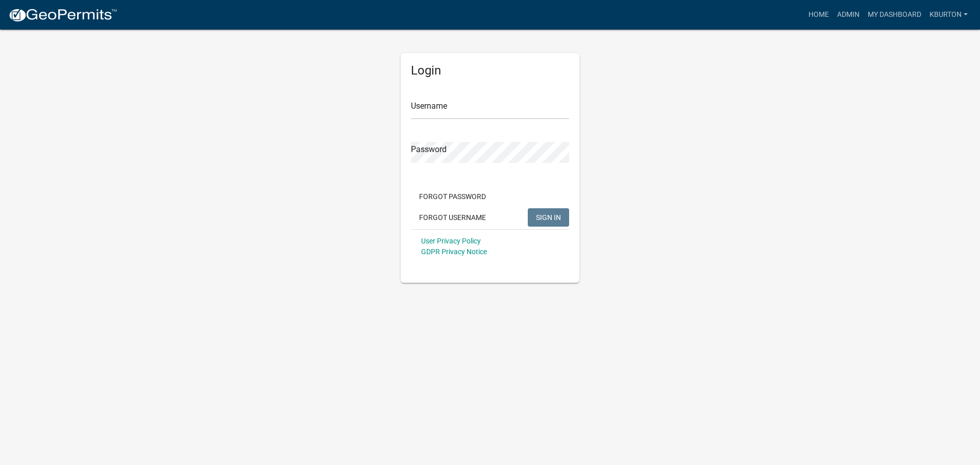  I want to click on a: User Privacy Policy, so click(450, 241).